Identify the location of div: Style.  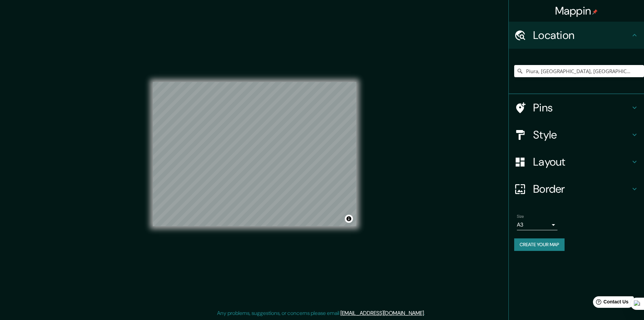
(577, 135).